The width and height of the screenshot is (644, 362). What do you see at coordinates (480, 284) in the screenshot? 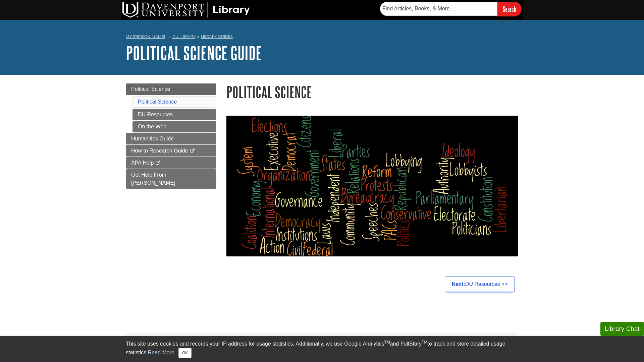
I see `a: Next:DU Resources >>` at bounding box center [480, 284].